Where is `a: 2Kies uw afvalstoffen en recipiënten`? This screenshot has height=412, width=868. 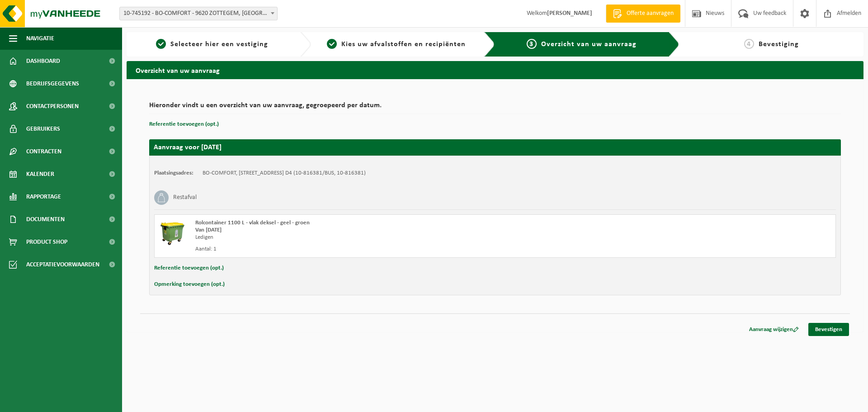 a: 2Kies uw afvalstoffen en recipiënten is located at coordinates (396, 44).